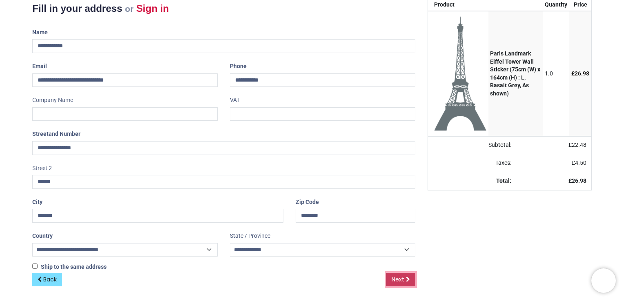 This screenshot has height=301, width=624. Describe the element at coordinates (50, 280) in the screenshot. I see `span: Back` at that location.